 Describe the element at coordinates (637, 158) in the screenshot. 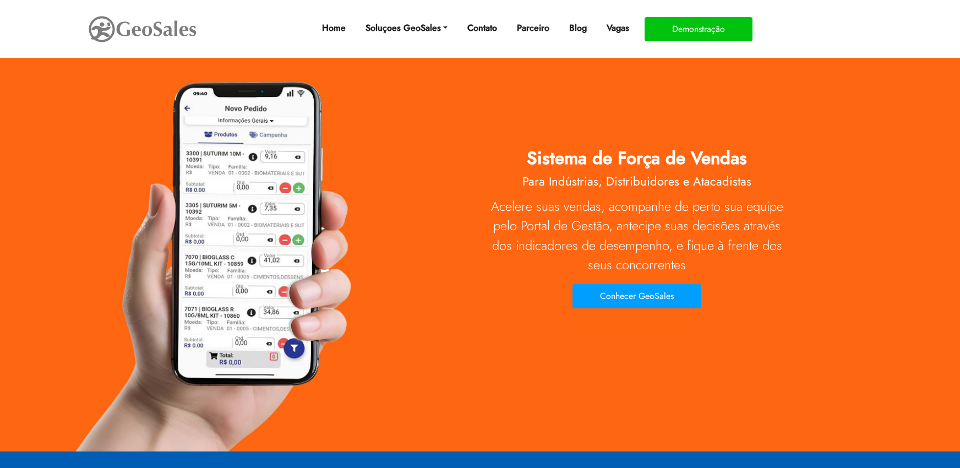

I see `span: Sistema de Força de Vendas` at that location.